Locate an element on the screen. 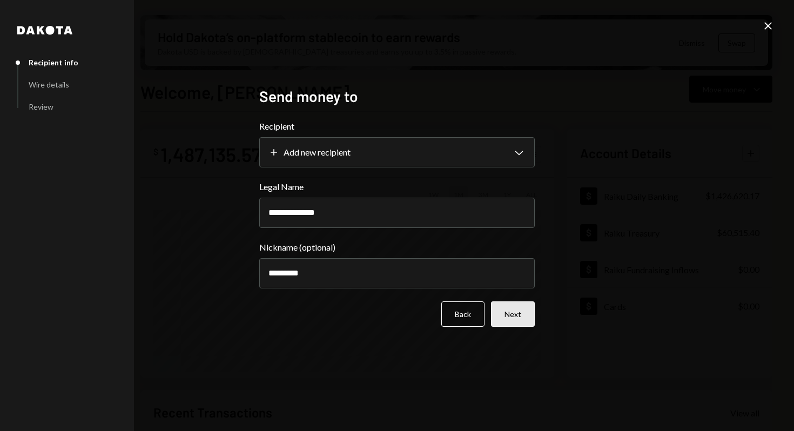 The image size is (794, 431). button: Next is located at coordinates (512, 314).